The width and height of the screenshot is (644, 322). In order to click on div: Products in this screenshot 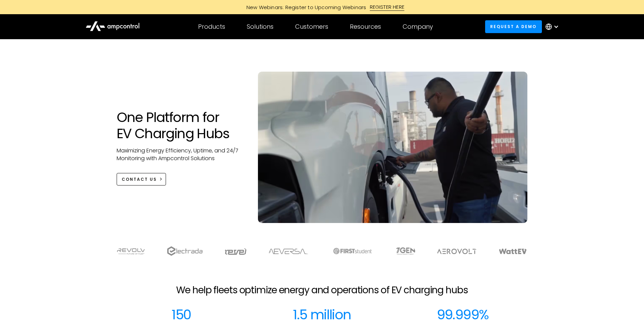, I will do `click(212, 27)`.